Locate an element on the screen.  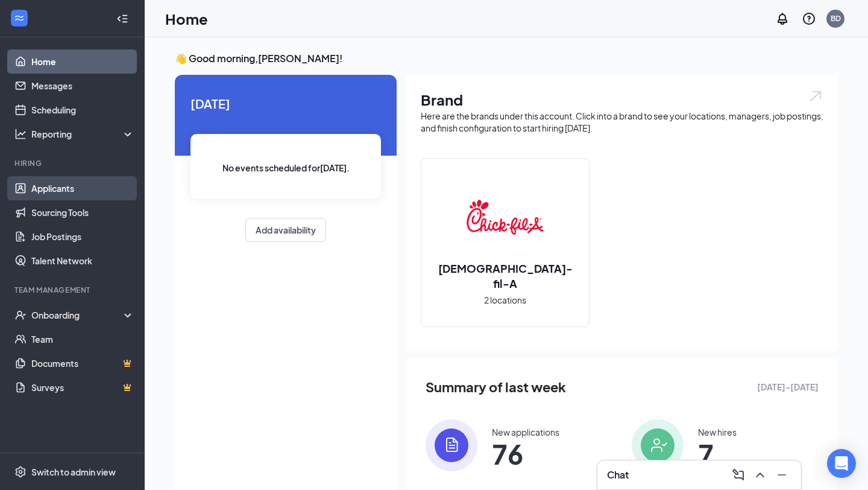
div: Reporting is located at coordinates (84, 134).